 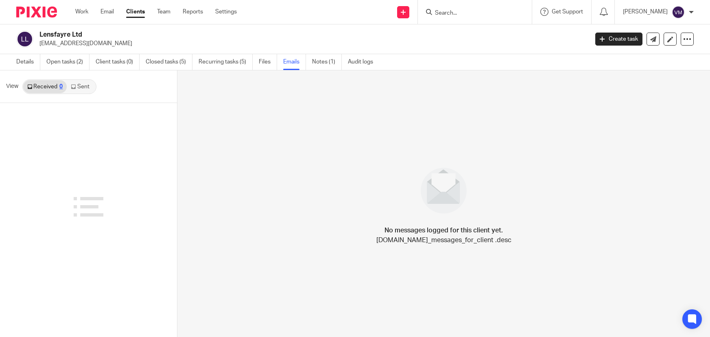 I want to click on a: Work, so click(x=82, y=12).